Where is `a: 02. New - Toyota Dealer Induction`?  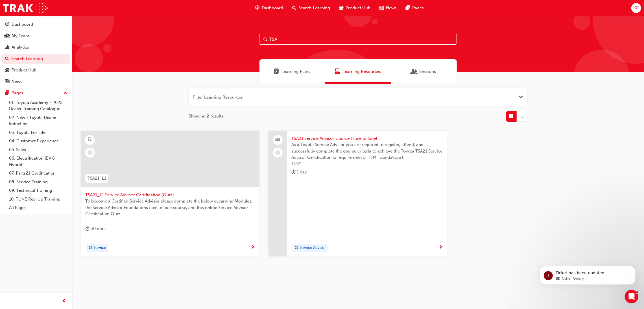 a: 02. New - Toyota Dealer Induction is located at coordinates (38, 120).